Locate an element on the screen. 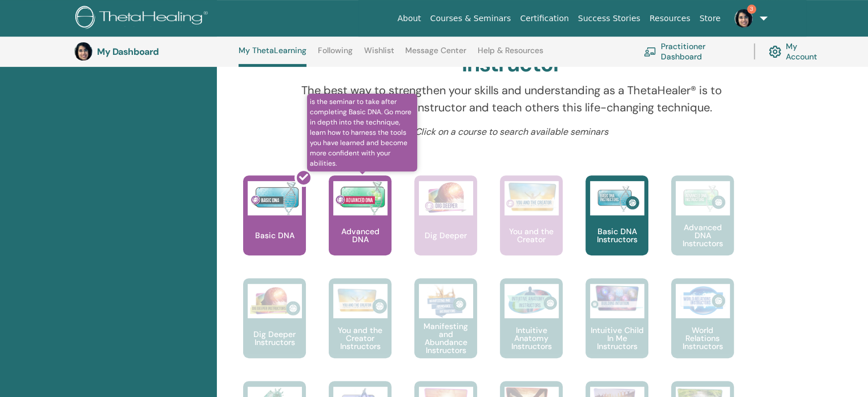  a: My ThetaLearning is located at coordinates (272, 56).